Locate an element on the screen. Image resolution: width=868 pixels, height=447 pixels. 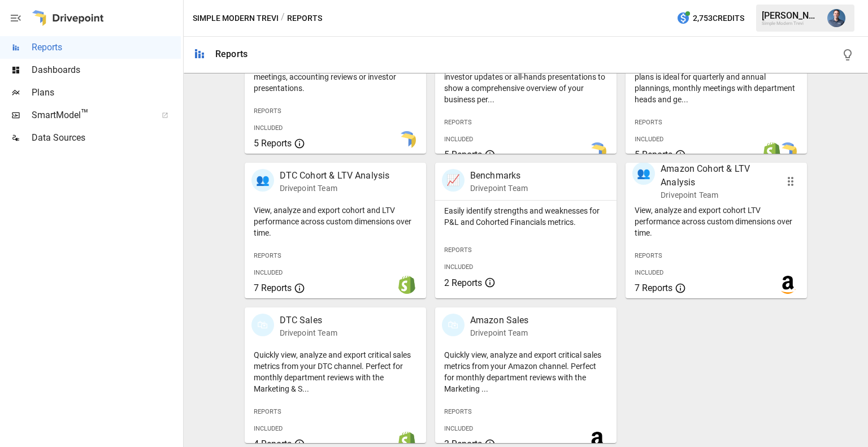
p: Easily identify strengths and weaknesses for P&L and Cohorted Financials metrics. is located at coordinates (526, 217).